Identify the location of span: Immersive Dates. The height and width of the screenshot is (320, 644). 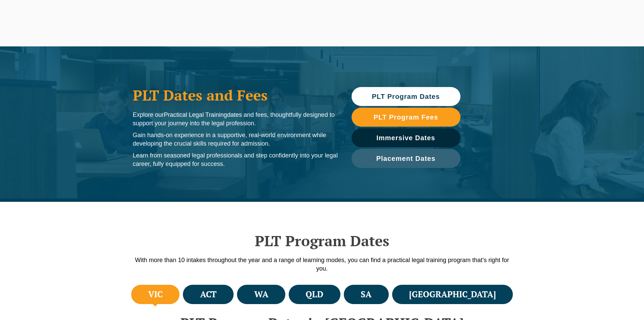
(406, 138).